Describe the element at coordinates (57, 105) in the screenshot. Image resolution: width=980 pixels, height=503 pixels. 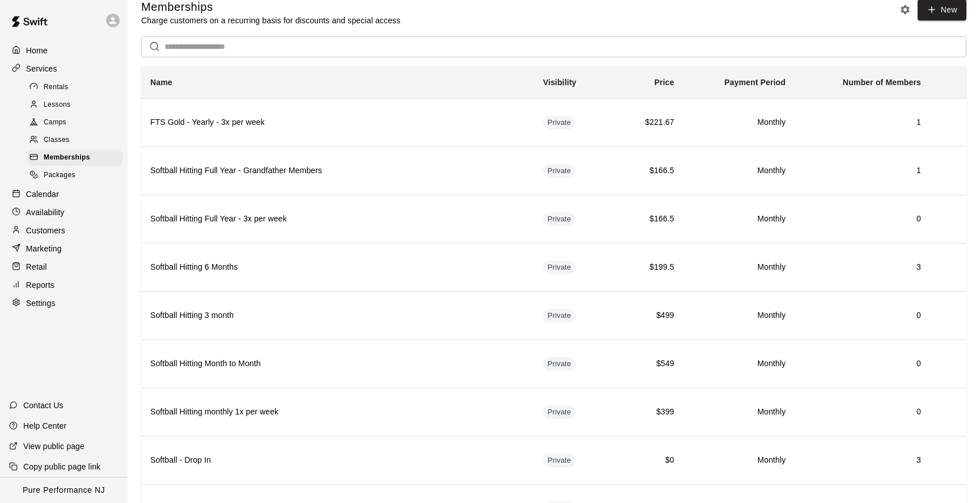
I see `span: Lessons` at that location.